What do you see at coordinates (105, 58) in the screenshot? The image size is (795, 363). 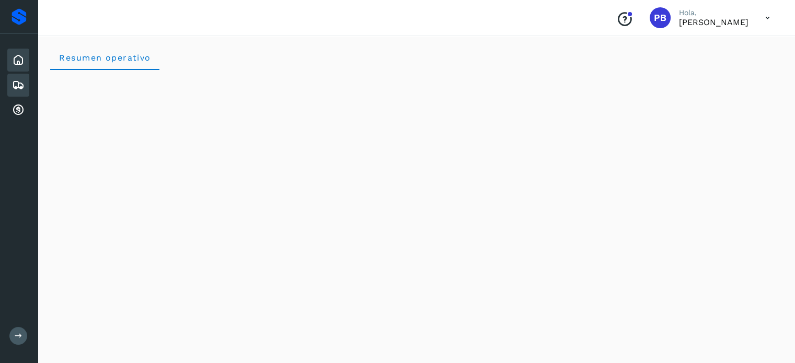 I see `span: Resumen operativo` at bounding box center [105, 58].